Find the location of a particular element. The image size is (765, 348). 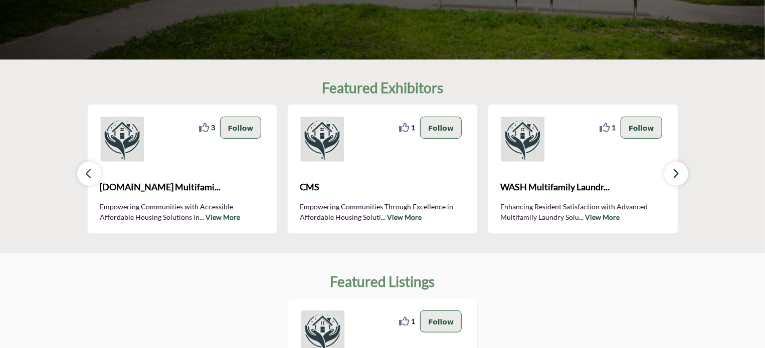

b: WASH Multifamily Laundry Systems is located at coordinates (583, 188).